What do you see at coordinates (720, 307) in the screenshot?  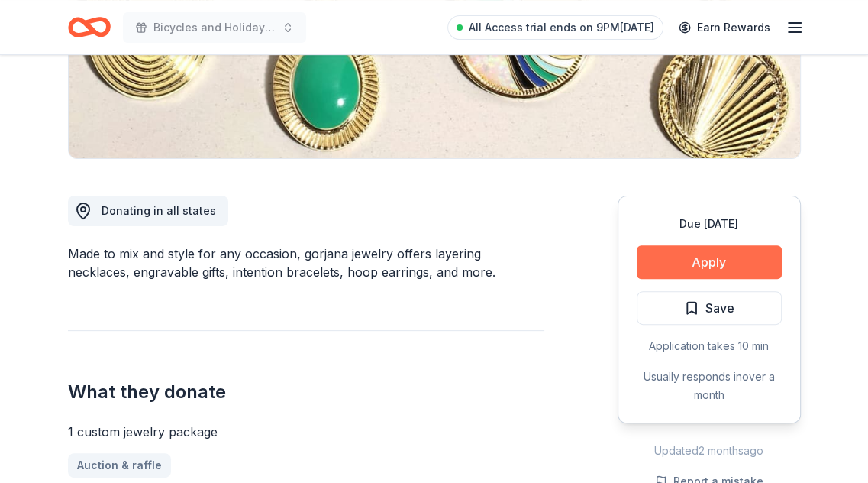 I see `span: Save` at bounding box center [720, 307].